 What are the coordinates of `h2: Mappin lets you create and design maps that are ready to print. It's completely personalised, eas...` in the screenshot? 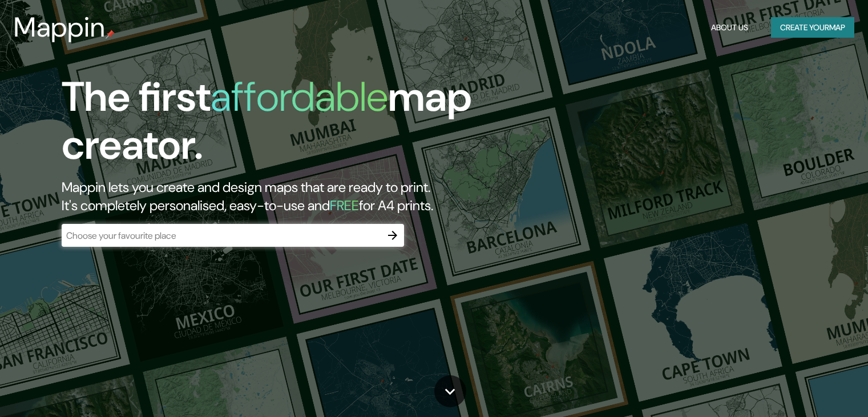 It's located at (279, 196).